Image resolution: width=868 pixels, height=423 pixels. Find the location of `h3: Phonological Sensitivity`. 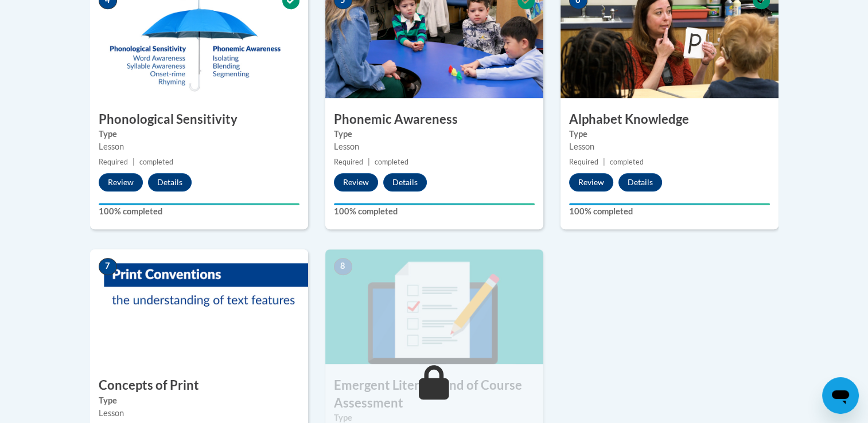

h3: Phonological Sensitivity is located at coordinates (199, 119).